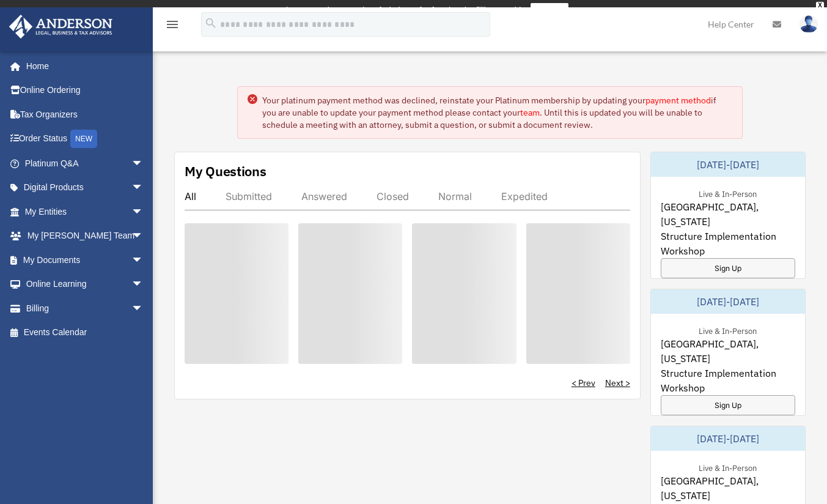 This screenshot has width=827, height=504. What do you see at coordinates (84, 163) in the screenshot?
I see `a: Platinum Q&Aarrow_drop_down` at bounding box center [84, 163].